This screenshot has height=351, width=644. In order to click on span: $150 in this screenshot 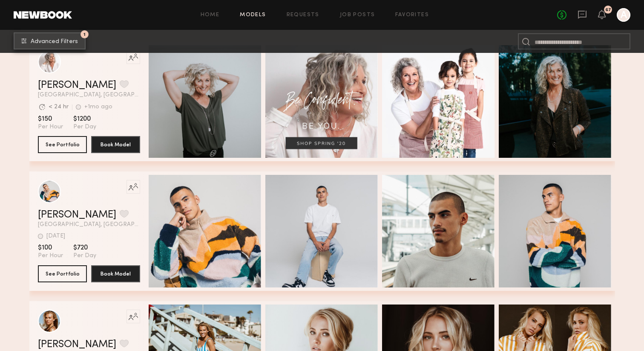, I will do `click(50, 119)`.